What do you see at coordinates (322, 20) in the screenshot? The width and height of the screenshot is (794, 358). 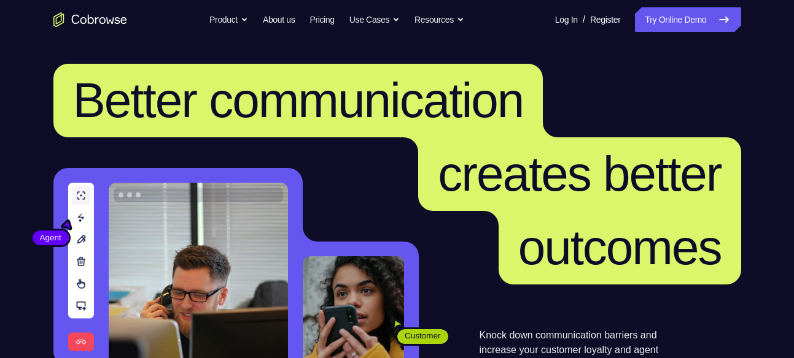 I see `a: Pricing` at bounding box center [322, 20].